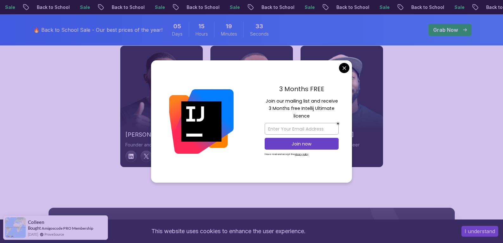 The height and width of the screenshot is (243, 503). What do you see at coordinates (36, 222) in the screenshot?
I see `span: Colleen` at bounding box center [36, 222].